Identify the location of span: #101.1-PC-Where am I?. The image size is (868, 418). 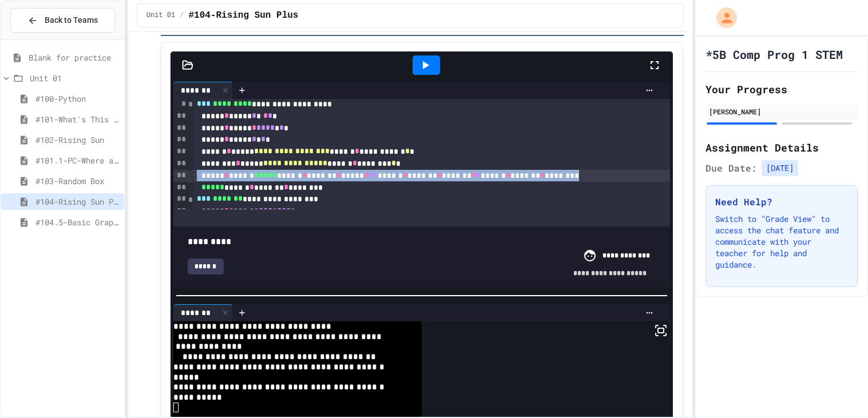
(77, 160).